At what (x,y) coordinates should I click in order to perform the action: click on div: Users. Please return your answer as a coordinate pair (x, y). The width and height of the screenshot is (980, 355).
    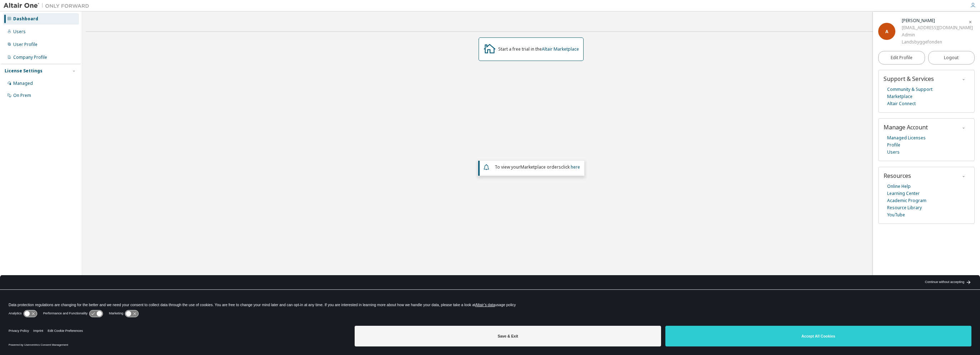
    Looking at the image, I should click on (20, 31).